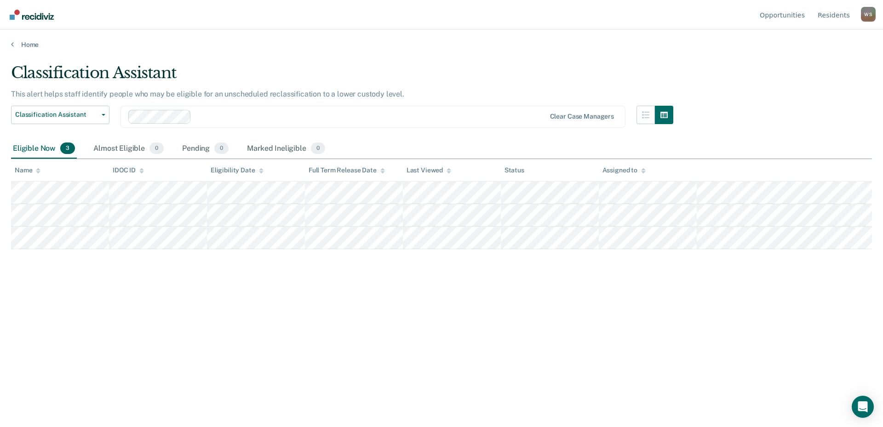 The image size is (883, 427). Describe the element at coordinates (624, 170) in the screenshot. I see `div: Assigned to` at that location.